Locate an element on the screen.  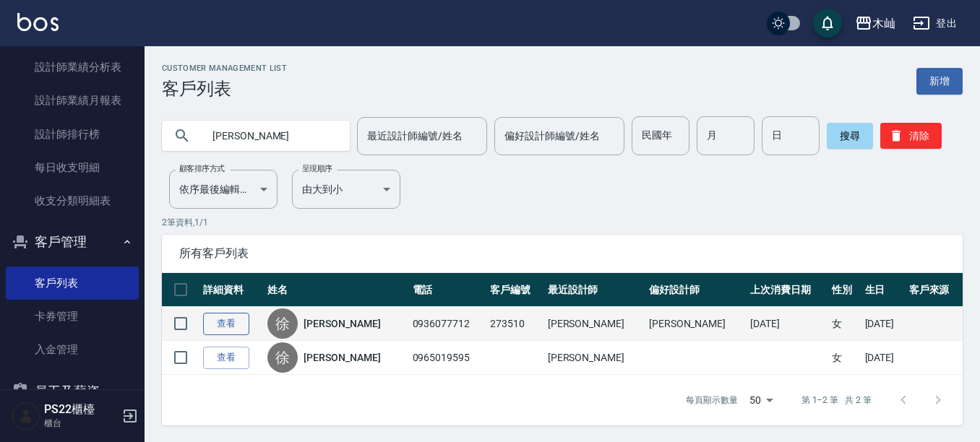
button: 木屾 is located at coordinates (875, 23).